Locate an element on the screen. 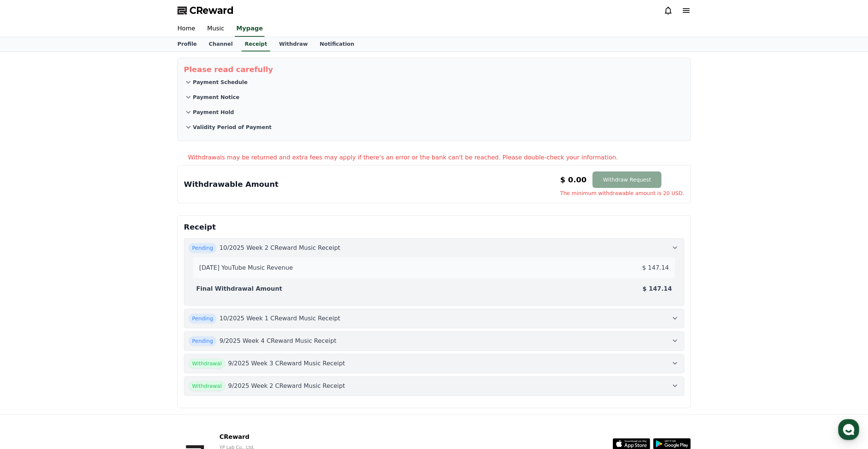 This screenshot has height=449, width=868. span: The minimum withdrawable amount is 20 USD. is located at coordinates (622, 193).